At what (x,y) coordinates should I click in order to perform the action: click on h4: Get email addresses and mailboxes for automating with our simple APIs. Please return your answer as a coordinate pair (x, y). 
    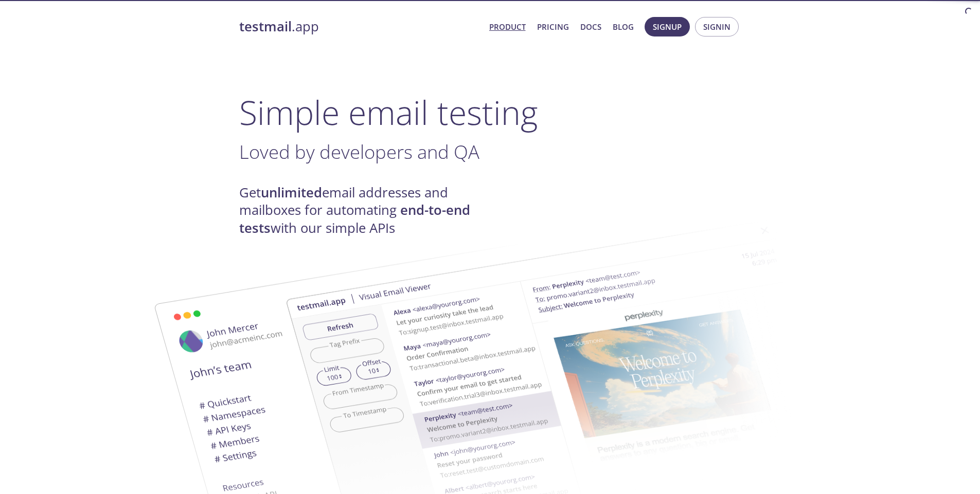
    Looking at the image, I should click on (365, 210).